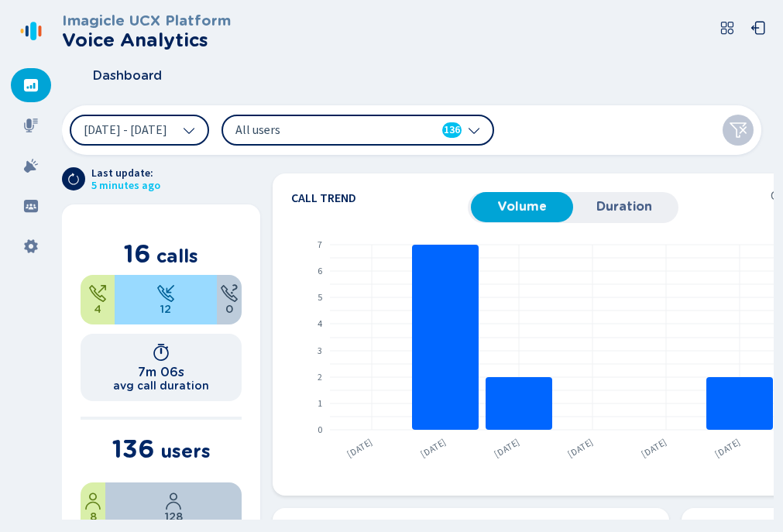  I want to click on div: 94.12%, so click(174, 507).